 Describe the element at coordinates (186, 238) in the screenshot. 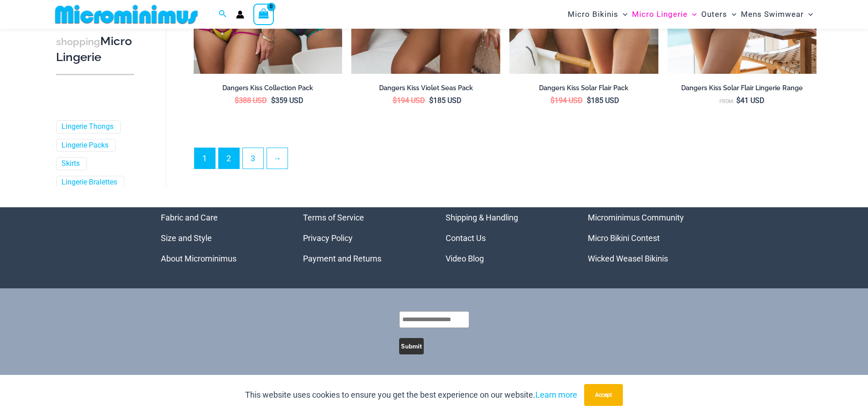

I see `a: Size and Style` at that location.